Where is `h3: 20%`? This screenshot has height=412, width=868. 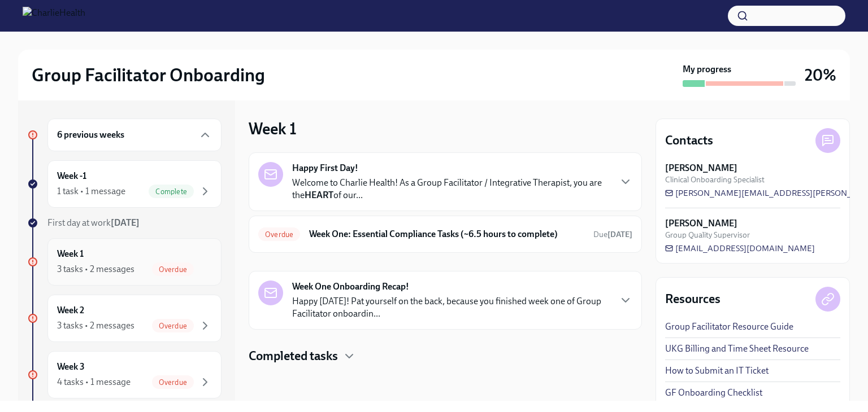 h3: 20% is located at coordinates (821, 75).